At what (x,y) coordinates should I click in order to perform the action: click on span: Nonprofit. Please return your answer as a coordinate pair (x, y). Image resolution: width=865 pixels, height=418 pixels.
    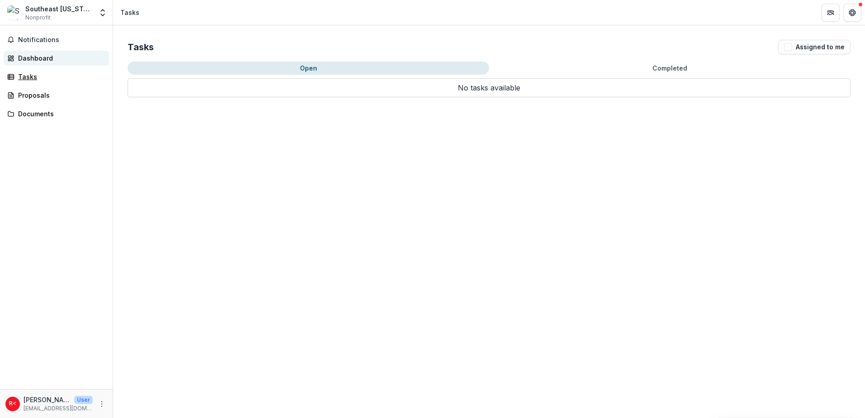
    Looking at the image, I should click on (38, 18).